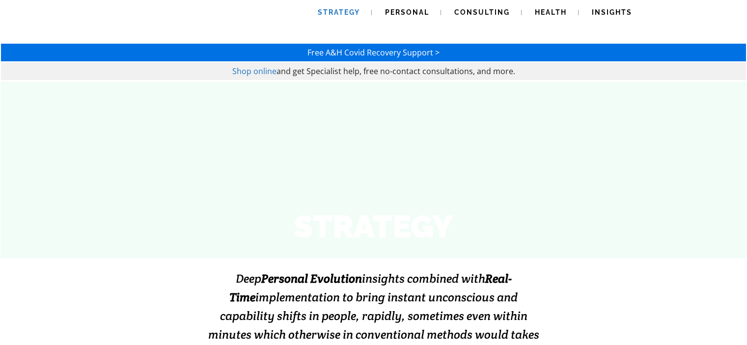 Image resolution: width=747 pixels, height=345 pixels. I want to click on span: Consulting, so click(482, 12).